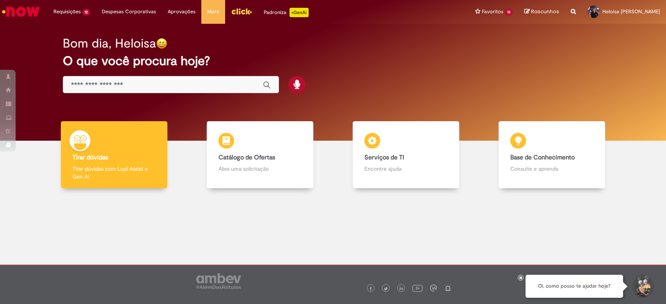  I want to click on a: Tirar dúvidas Tirar dúvidas com Lupi Assist e Gen Ai, so click(114, 155).